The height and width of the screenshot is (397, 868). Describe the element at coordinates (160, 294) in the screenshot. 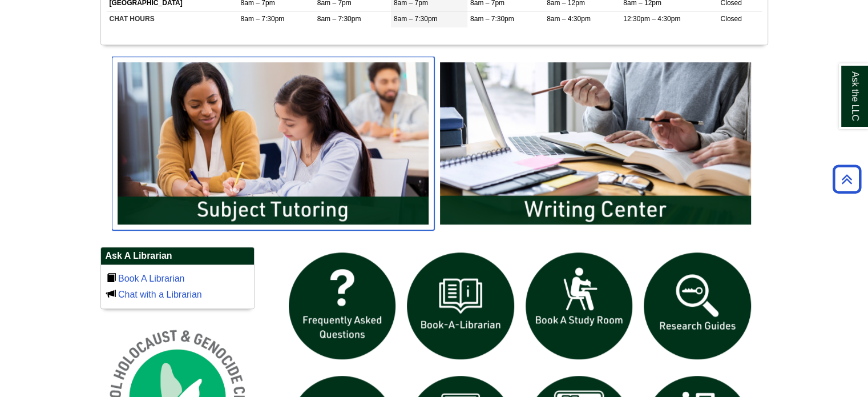

I see `a: Chat with a Librarian` at that location.